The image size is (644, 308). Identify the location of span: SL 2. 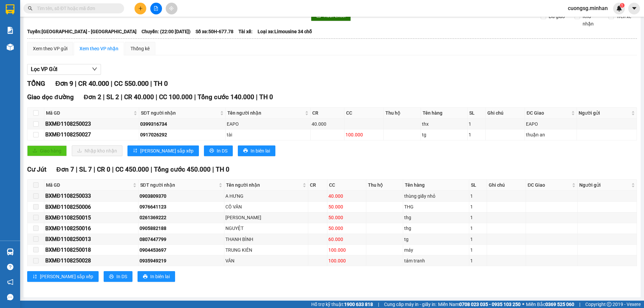
(113, 97).